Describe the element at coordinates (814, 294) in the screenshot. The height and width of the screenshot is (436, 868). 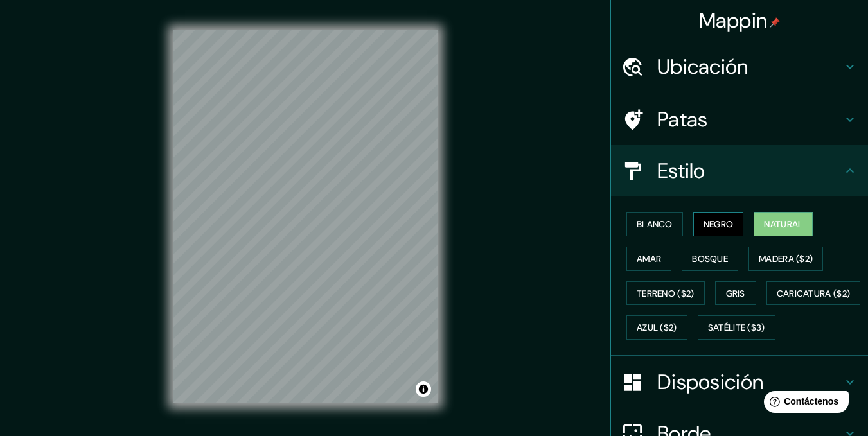
I see `button: Caricatura ($2)` at that location.